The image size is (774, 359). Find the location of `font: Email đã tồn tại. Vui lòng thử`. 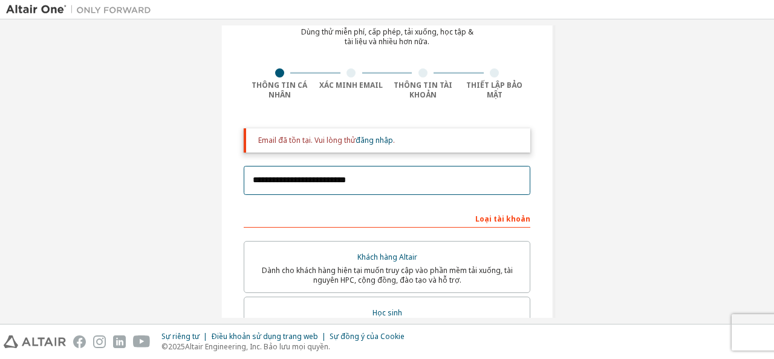

font: Email đã tồn tại. Vui lòng thử is located at coordinates (307, 140).